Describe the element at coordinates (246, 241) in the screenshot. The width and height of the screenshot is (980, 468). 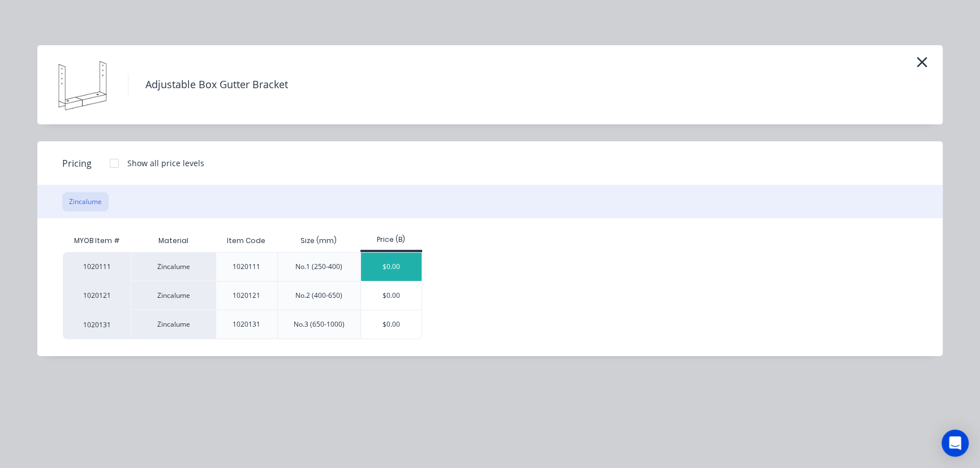
I see `div: Item Code` at that location.